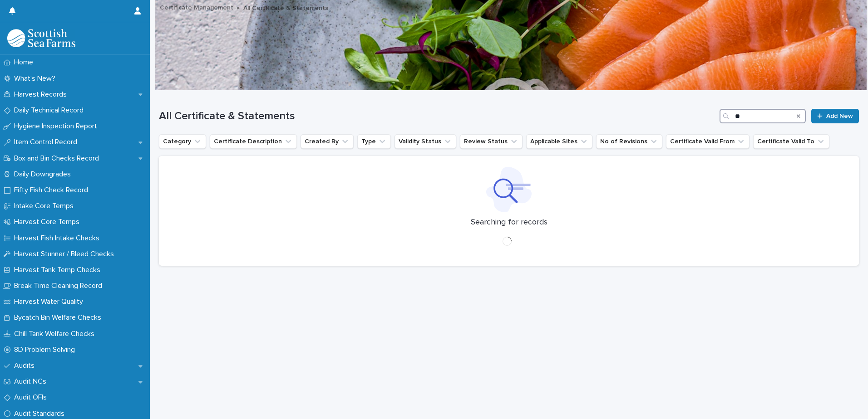 This screenshot has height=419, width=868. I want to click on p: All Certificate & Statements, so click(285, 7).